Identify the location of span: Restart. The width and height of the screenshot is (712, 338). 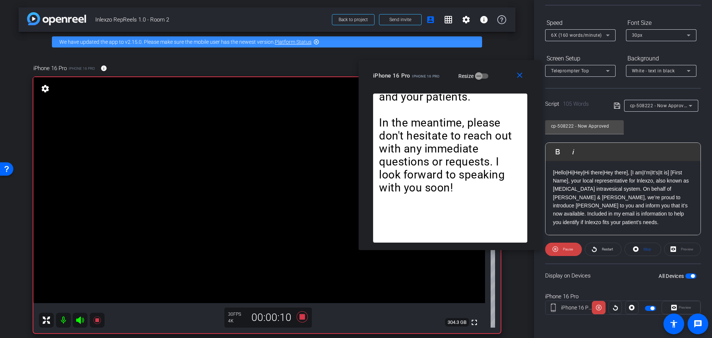
(608, 249).